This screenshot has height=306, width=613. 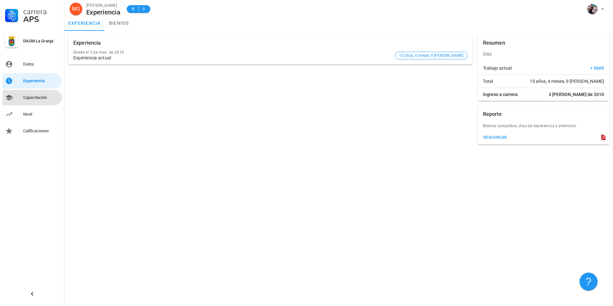 What do you see at coordinates (84, 23) in the screenshot?
I see `a: experiencia` at bounding box center [84, 23].